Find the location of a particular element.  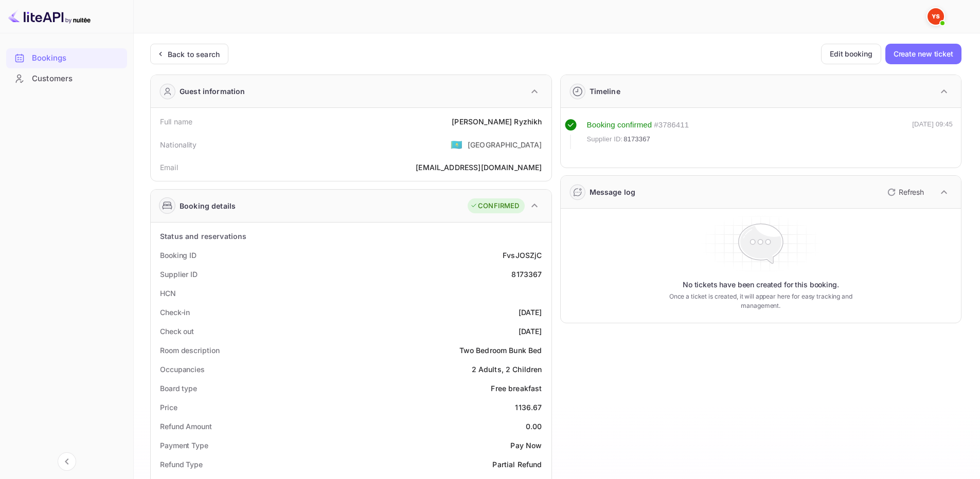

div: 1136.67 is located at coordinates (529, 408).